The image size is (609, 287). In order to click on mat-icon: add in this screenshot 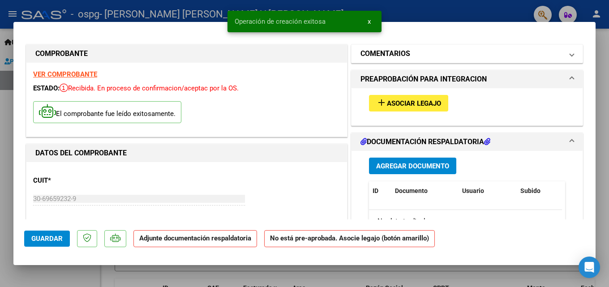, I will do `click(381, 102)`.